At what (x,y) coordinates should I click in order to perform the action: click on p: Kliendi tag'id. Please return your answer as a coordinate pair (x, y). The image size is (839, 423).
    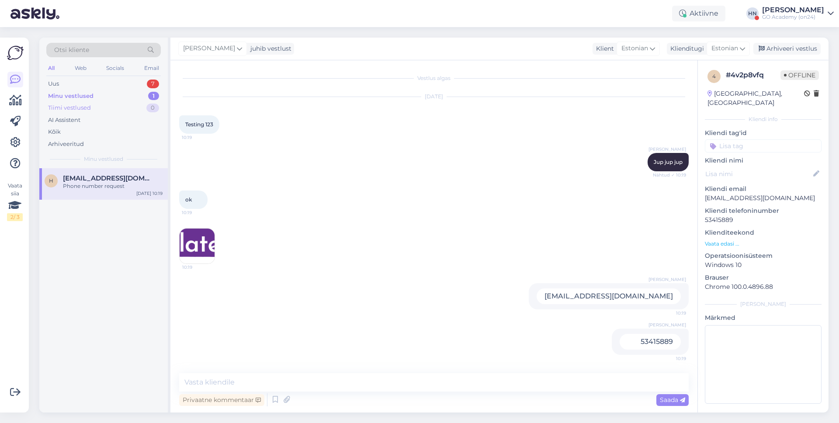
    Looking at the image, I should click on (763, 133).